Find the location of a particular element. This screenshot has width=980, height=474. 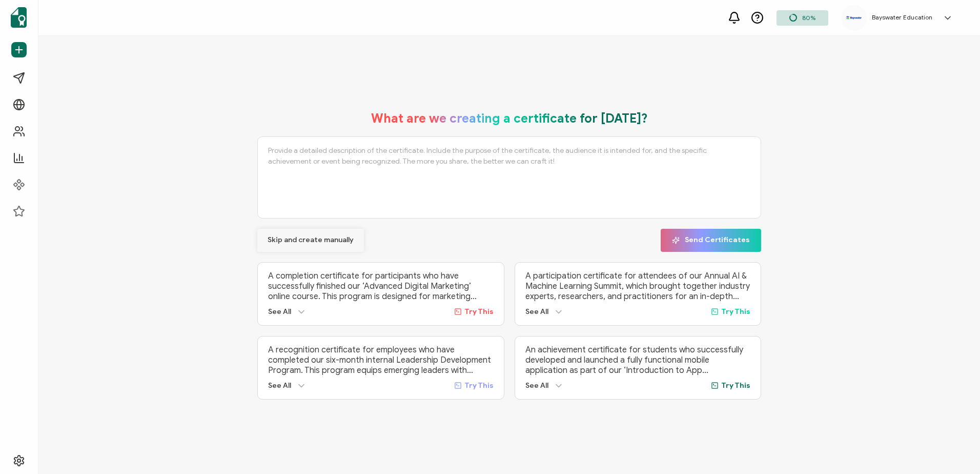

img: e421b917-46e4-4ebc-81ec-125abdc7015c.png is located at coordinates (854, 17).